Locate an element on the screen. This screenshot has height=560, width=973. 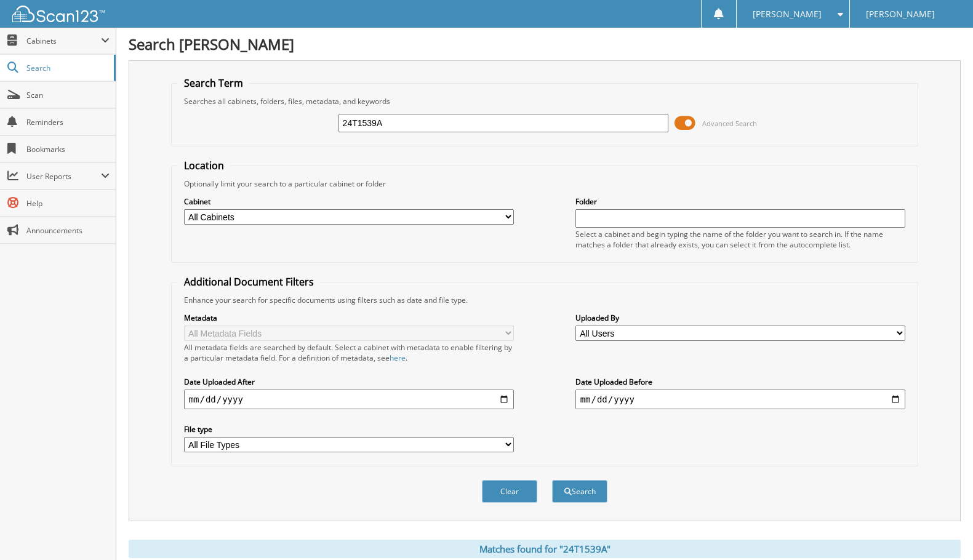
span: Help is located at coordinates (68, 203).